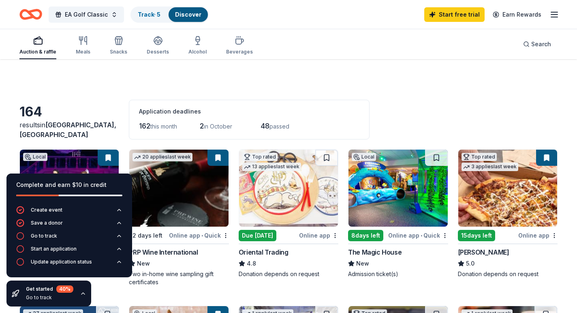 This screenshot has width=577, height=313. What do you see at coordinates (86, 15) in the screenshot?
I see `button: EA Golf Classic` at bounding box center [86, 15].